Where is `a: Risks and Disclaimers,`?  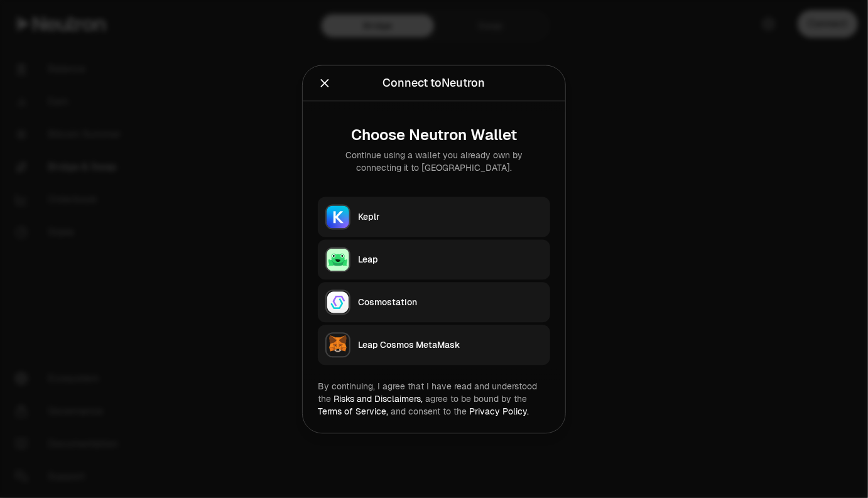
a: Risks and Disclaimers, is located at coordinates (378, 399).